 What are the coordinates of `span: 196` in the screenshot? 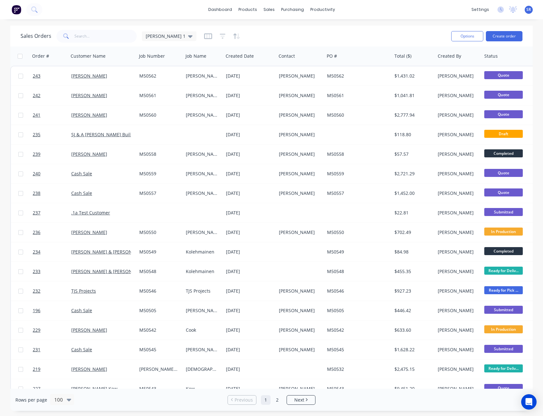 It's located at (37, 311).